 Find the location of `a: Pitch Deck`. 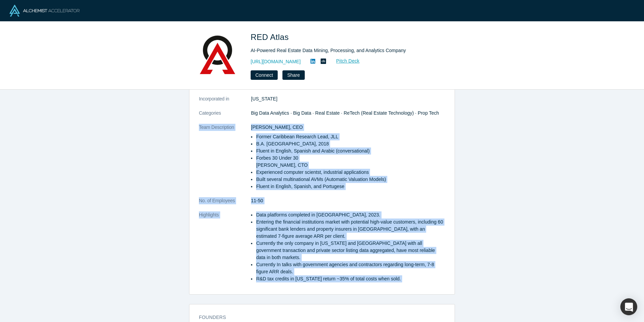

a: Pitch Deck is located at coordinates (344, 61).